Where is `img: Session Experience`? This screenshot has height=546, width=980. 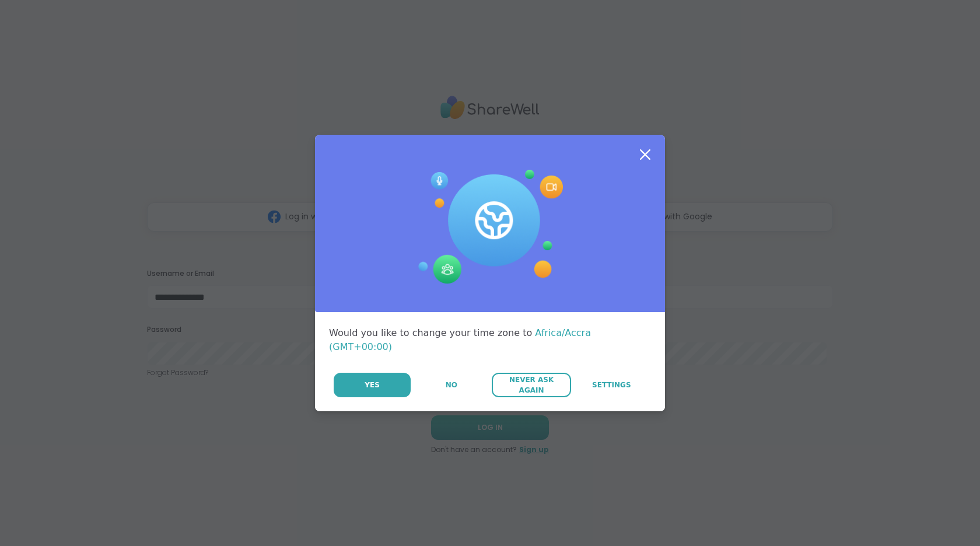 img: Session Experience is located at coordinates (490, 227).